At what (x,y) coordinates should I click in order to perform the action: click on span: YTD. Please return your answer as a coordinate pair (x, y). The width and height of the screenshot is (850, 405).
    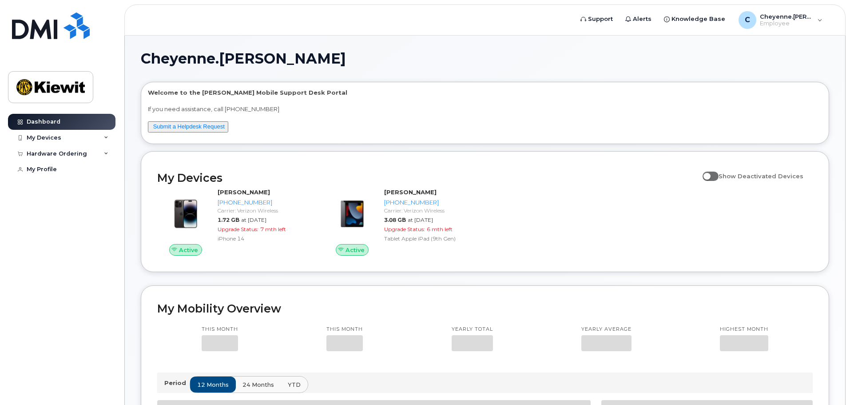
    Looking at the image, I should click on (294, 384).